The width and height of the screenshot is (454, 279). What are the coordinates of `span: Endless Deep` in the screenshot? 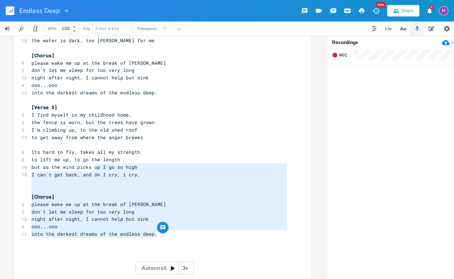 It's located at (40, 11).